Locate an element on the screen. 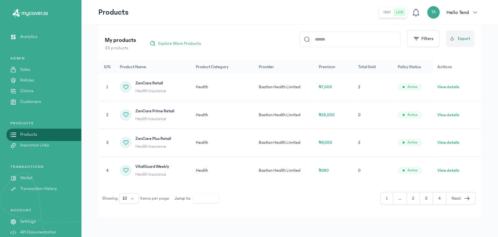  th: Product Category is located at coordinates (223, 67).